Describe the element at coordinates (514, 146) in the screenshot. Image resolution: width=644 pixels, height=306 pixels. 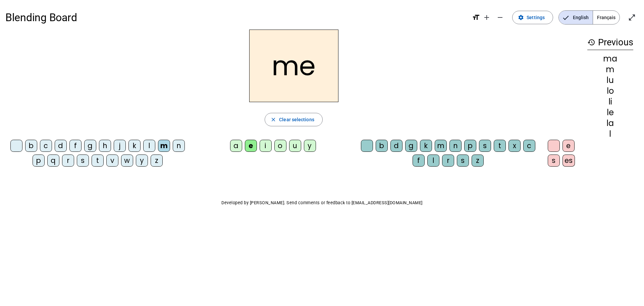
I see `div: x` at that location.